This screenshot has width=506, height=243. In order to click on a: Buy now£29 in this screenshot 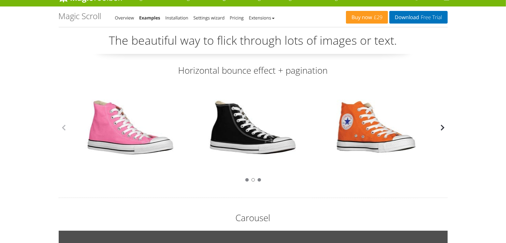, I will do `click(367, 17)`.